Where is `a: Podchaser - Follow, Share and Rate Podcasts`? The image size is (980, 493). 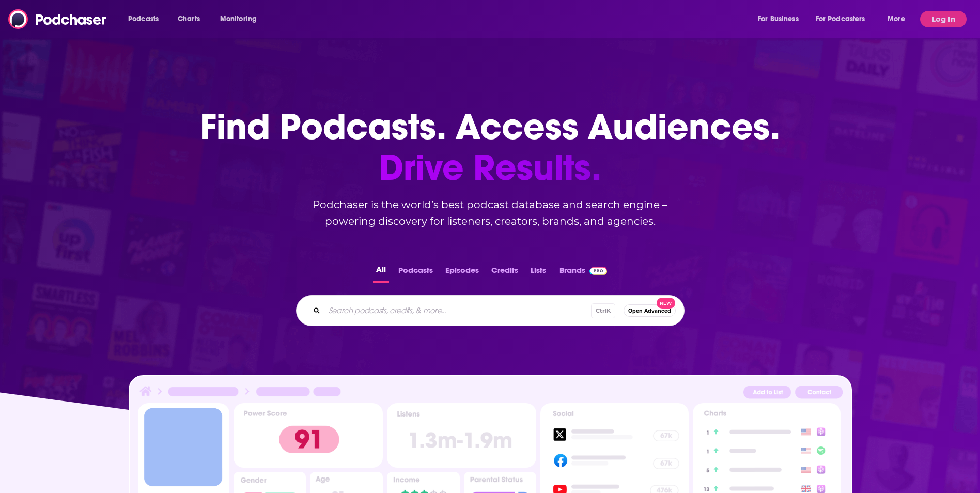 a: Podchaser - Follow, Share and Rate Podcasts is located at coordinates (58, 19).